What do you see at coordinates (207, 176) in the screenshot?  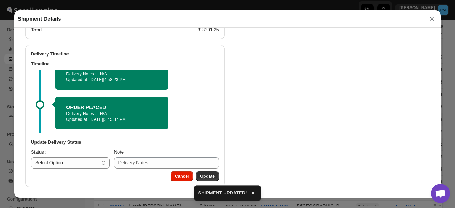 I see `span: Update` at bounding box center [207, 176].